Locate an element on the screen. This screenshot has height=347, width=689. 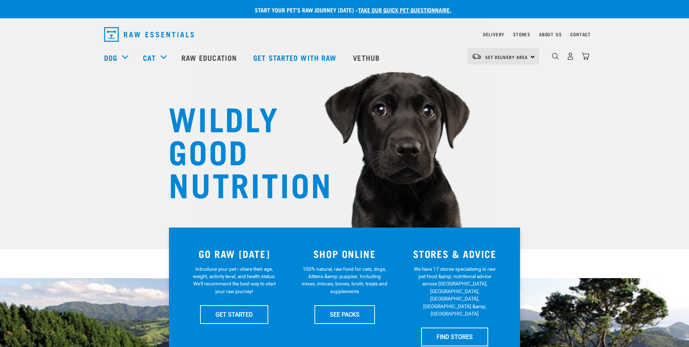
a: Get started with Raw is located at coordinates (296, 58).